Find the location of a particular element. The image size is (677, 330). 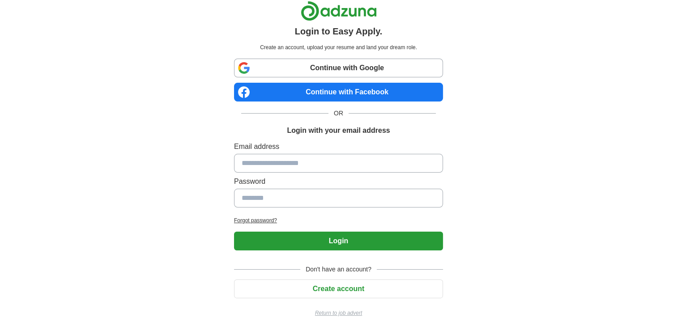

span: OR is located at coordinates (338, 113).